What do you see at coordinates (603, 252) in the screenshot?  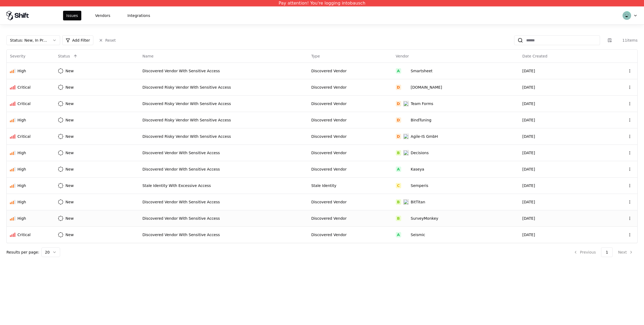 I see `nav: pagination` at bounding box center [603, 252].